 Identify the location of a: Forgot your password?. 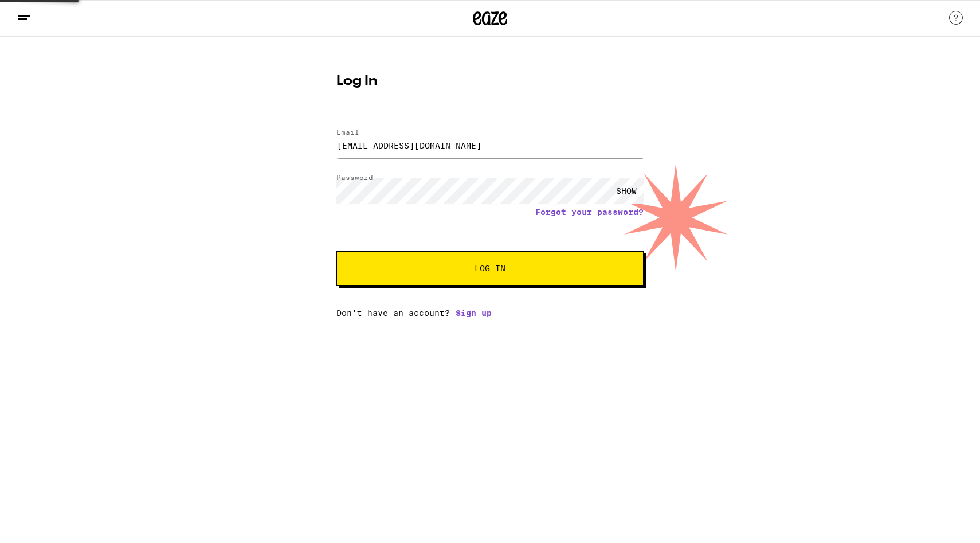
(589, 212).